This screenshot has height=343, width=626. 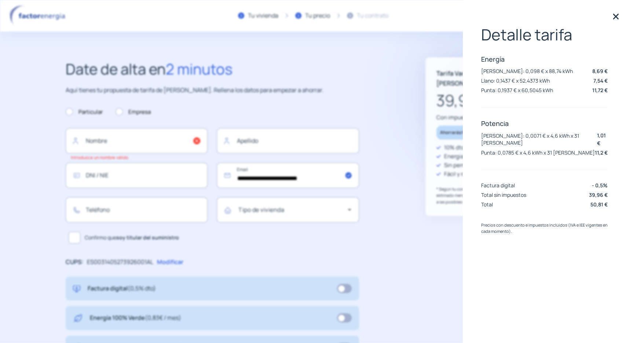 I want to click on p: - 0,5%, so click(x=600, y=185).